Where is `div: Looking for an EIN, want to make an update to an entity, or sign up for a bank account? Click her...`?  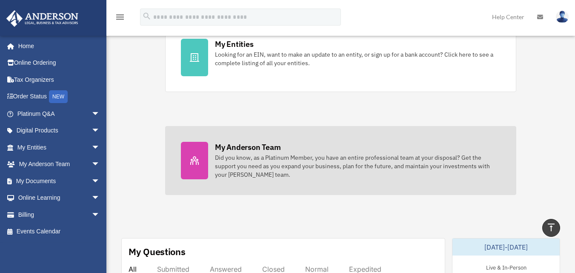
div: Looking for an EIN, want to make an update to an entity, or sign up for a bank account? Click her... is located at coordinates (358, 59).